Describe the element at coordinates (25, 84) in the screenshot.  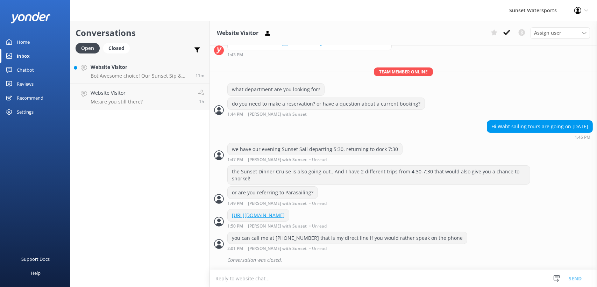
I see `div: Reviews` at that location.